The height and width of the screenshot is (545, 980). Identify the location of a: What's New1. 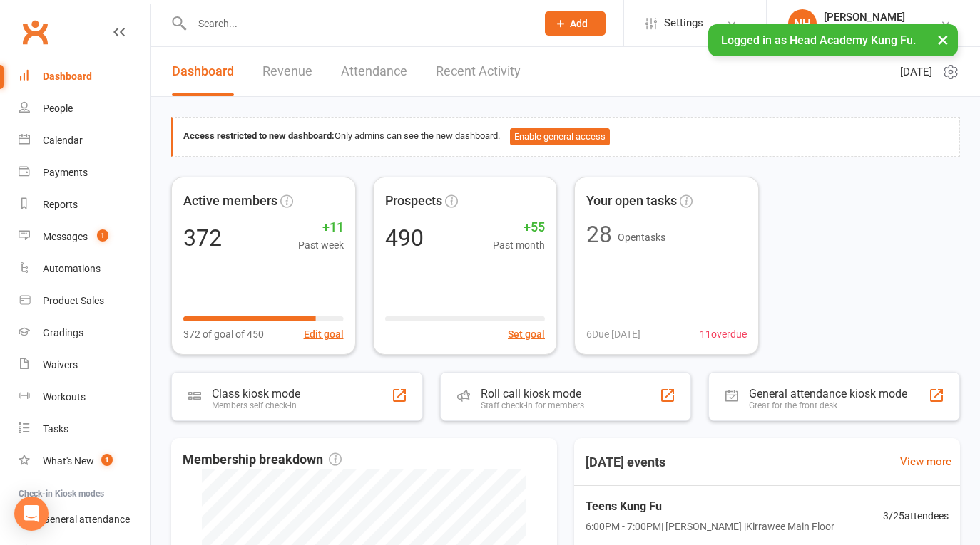
(84, 461).